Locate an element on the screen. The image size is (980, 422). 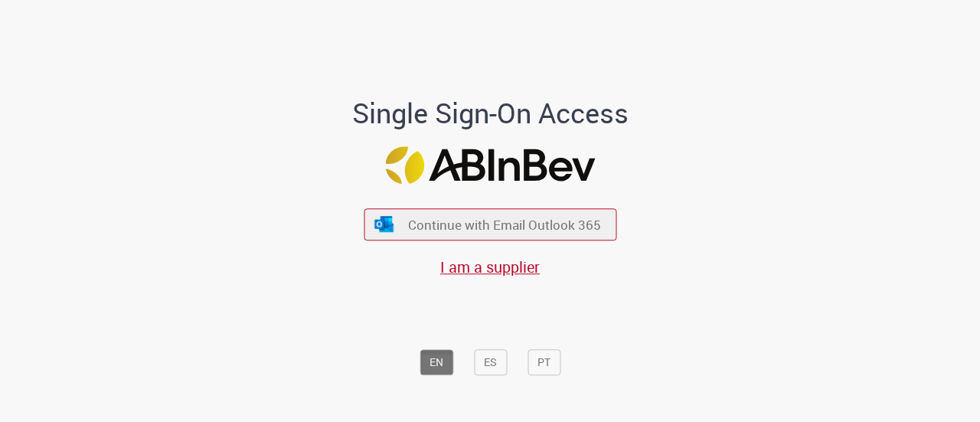
span: I am a supplier is located at coordinates (490, 266).